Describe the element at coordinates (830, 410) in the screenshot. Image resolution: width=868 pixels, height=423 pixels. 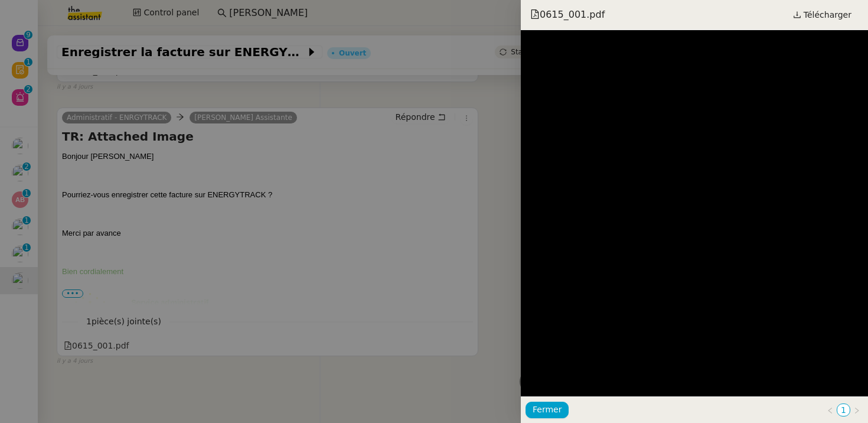
I see `li: Page précédente` at that location.